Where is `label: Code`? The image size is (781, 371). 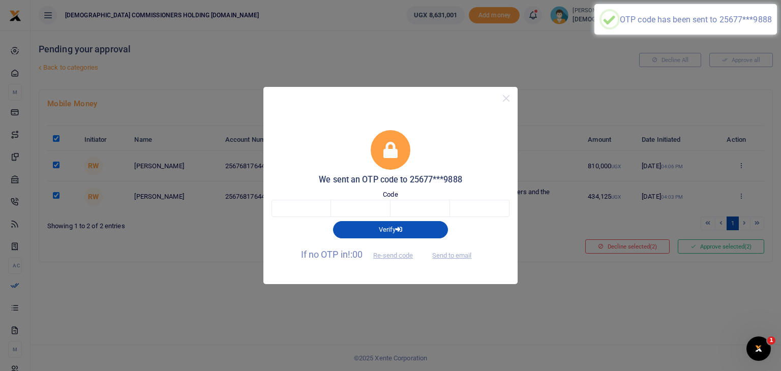
label: Code is located at coordinates (390, 195).